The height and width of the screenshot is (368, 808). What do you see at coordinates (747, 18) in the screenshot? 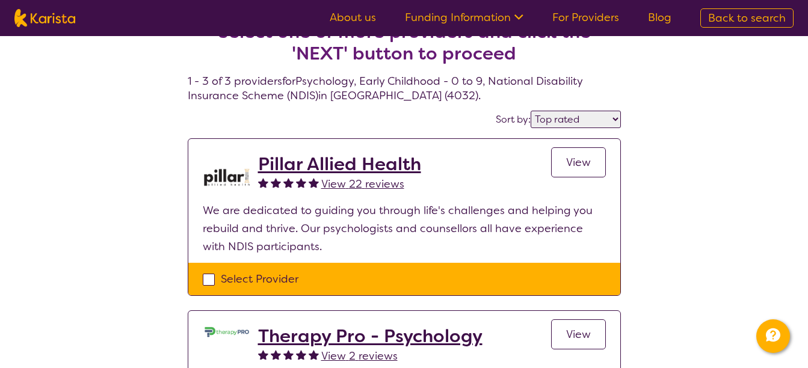
I see `a: Back to search` at bounding box center [747, 18].